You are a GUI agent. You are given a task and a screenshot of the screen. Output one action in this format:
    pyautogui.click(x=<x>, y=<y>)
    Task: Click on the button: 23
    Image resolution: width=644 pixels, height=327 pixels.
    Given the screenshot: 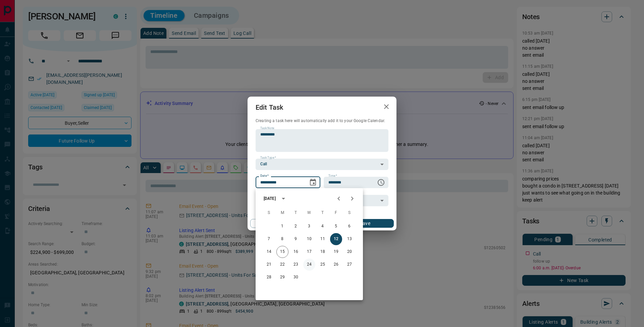 What is the action you would take?
    pyautogui.click(x=296, y=265)
    